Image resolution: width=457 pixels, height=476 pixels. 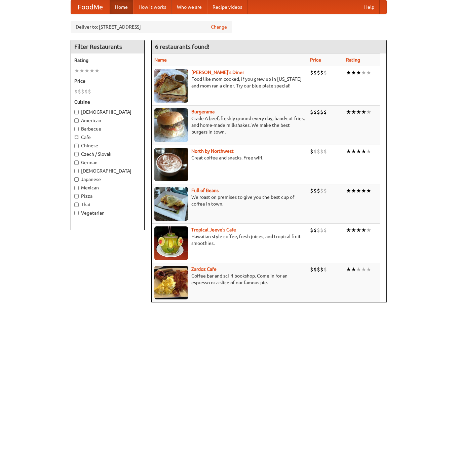 What do you see at coordinates (108, 205) in the screenshot?
I see `label: Thai` at bounding box center [108, 205].